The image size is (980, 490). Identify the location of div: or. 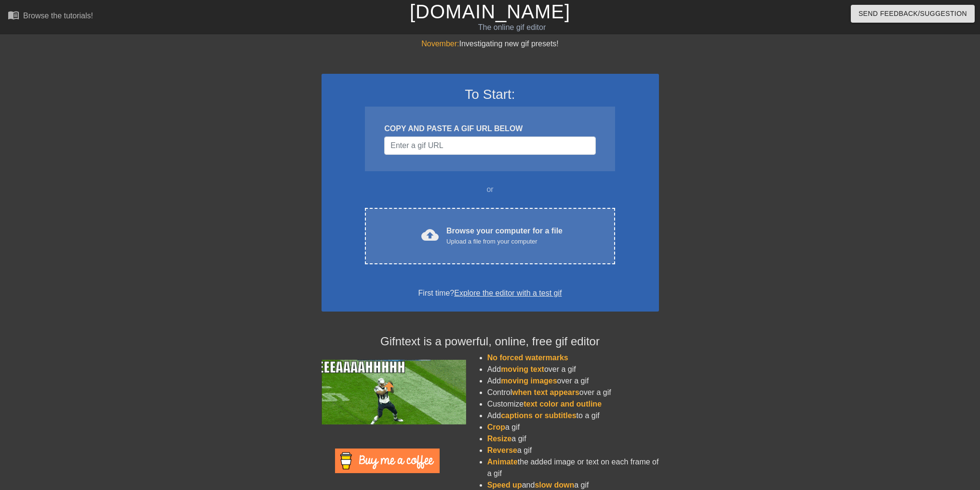
(490, 189).